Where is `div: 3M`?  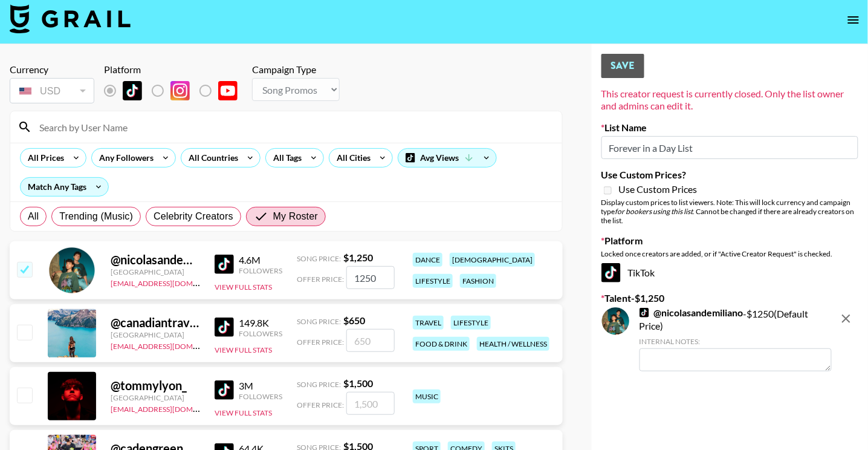 div: 3M is located at coordinates (260, 386).